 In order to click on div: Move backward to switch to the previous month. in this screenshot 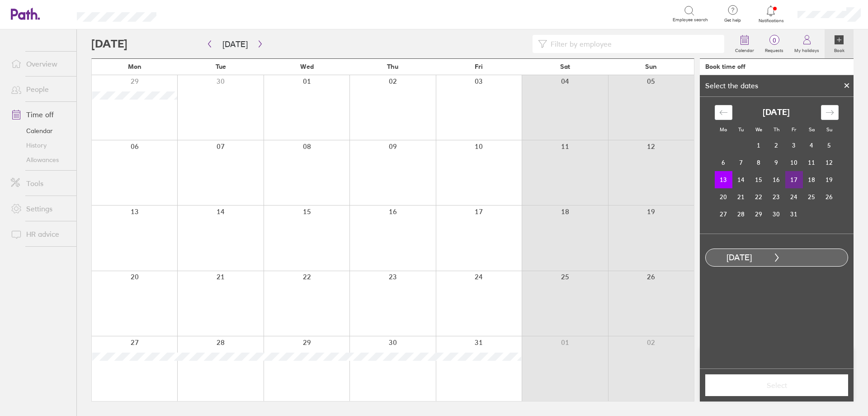, I will do `click(723, 112)`.